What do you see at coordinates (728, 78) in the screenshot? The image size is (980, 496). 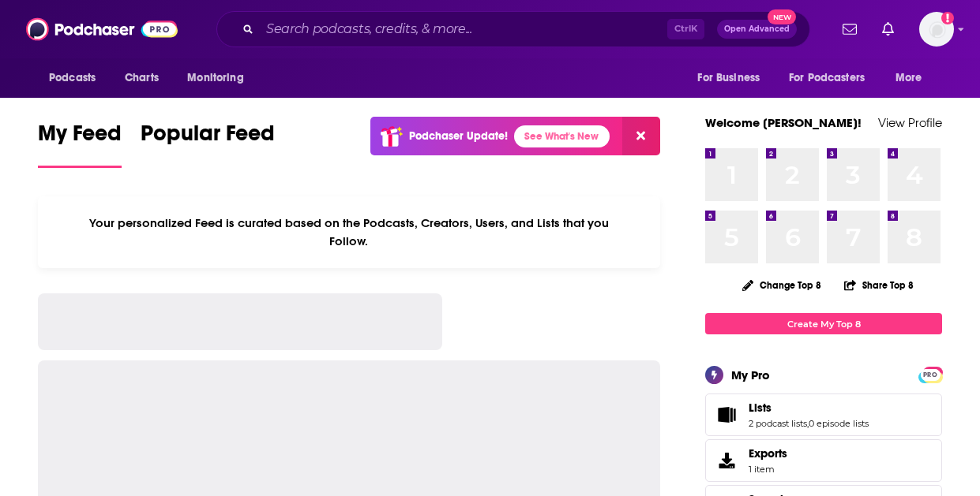 I see `span: For Business` at bounding box center [728, 78].